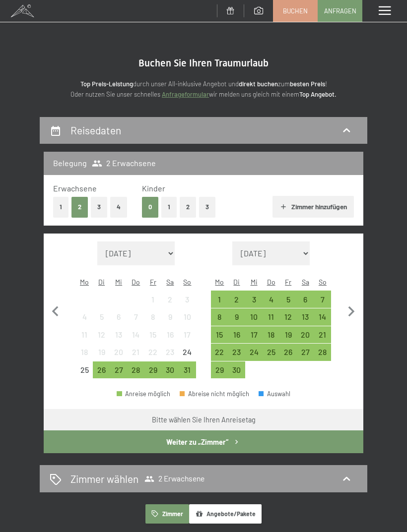 This screenshot has height=532, width=407. What do you see at coordinates (323, 338) in the screenshot?
I see `div: 21` at bounding box center [323, 338].